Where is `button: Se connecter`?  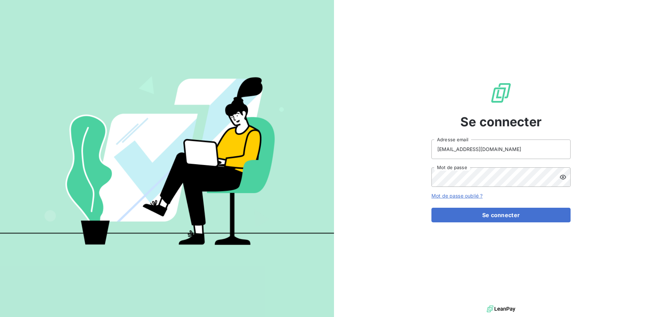 button: Se connecter is located at coordinates (501, 215).